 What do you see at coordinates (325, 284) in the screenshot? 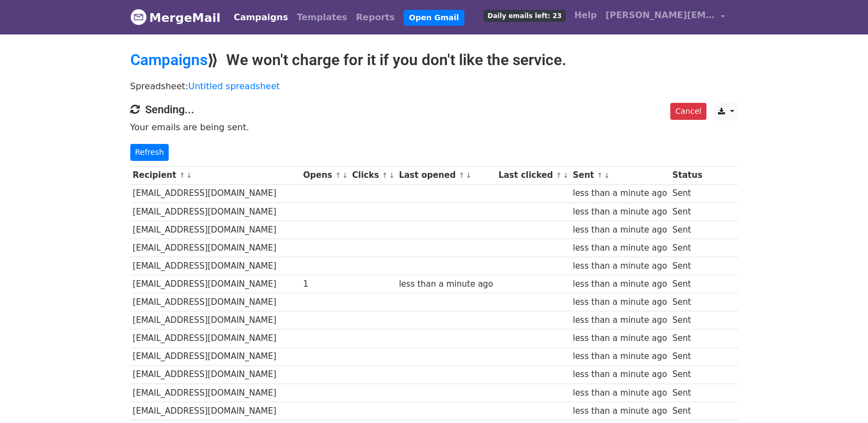
I see `div: 1` at bounding box center [325, 284].